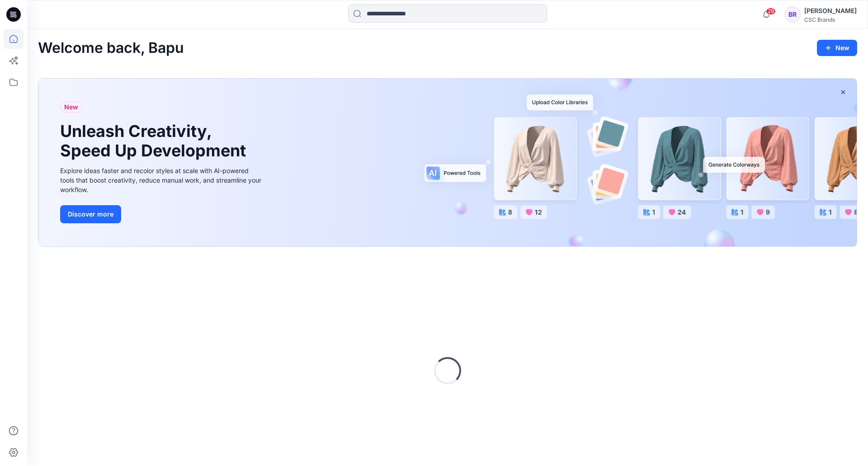 This screenshot has height=466, width=868. I want to click on span: New, so click(71, 107).